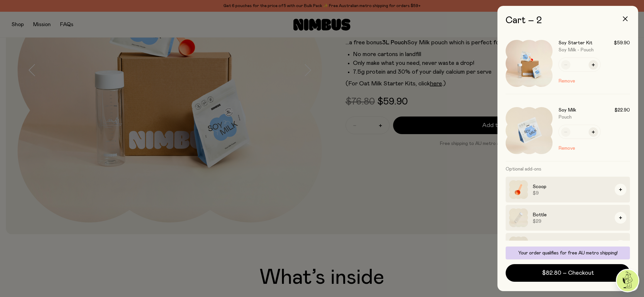 This screenshot has height=297, width=644. I want to click on h3: Scoop, so click(572, 187).